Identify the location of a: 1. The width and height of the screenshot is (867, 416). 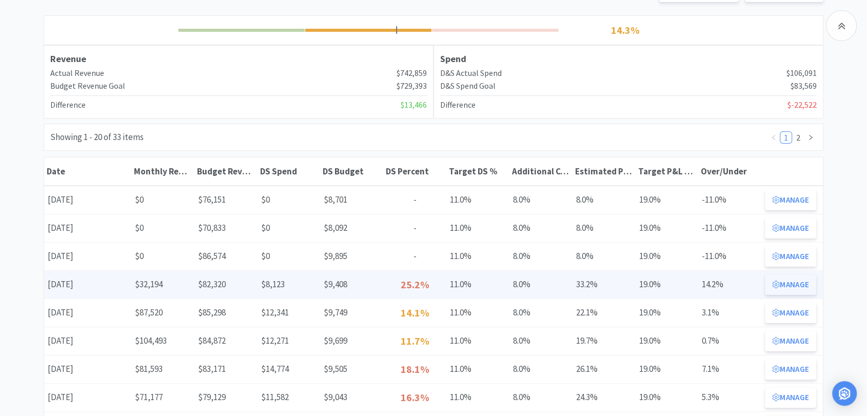
(786, 138).